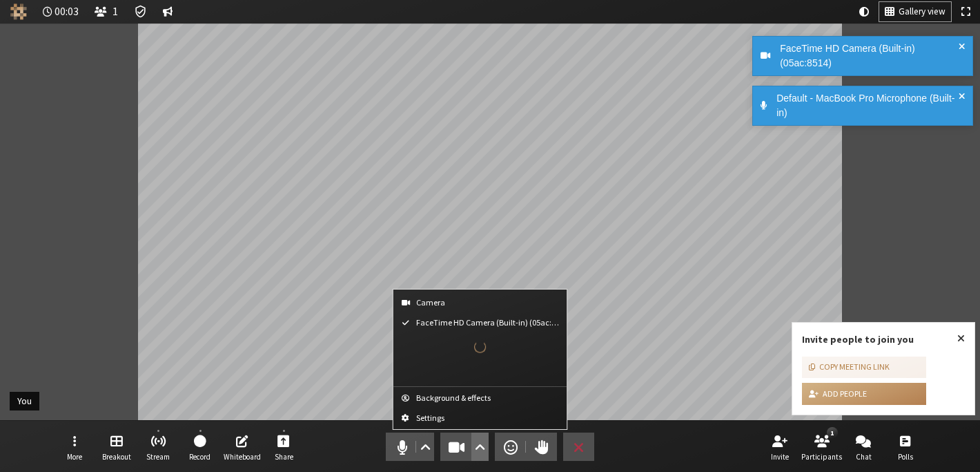 This screenshot has width=980, height=472. I want to click on button: End or leave meeting, so click(579, 446).